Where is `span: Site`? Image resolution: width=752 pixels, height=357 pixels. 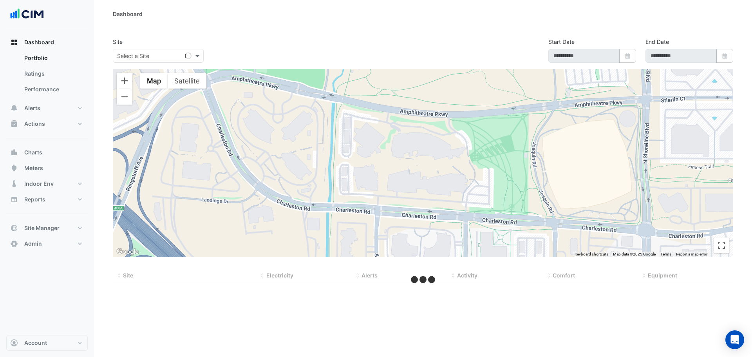
span: Site is located at coordinates (128, 275).